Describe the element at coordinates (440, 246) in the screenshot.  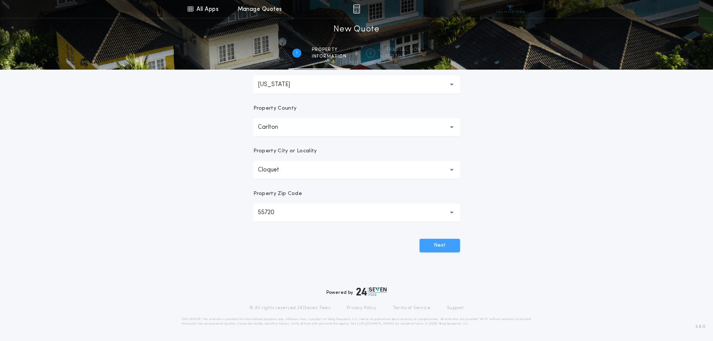
I see `button: Next` at that location.